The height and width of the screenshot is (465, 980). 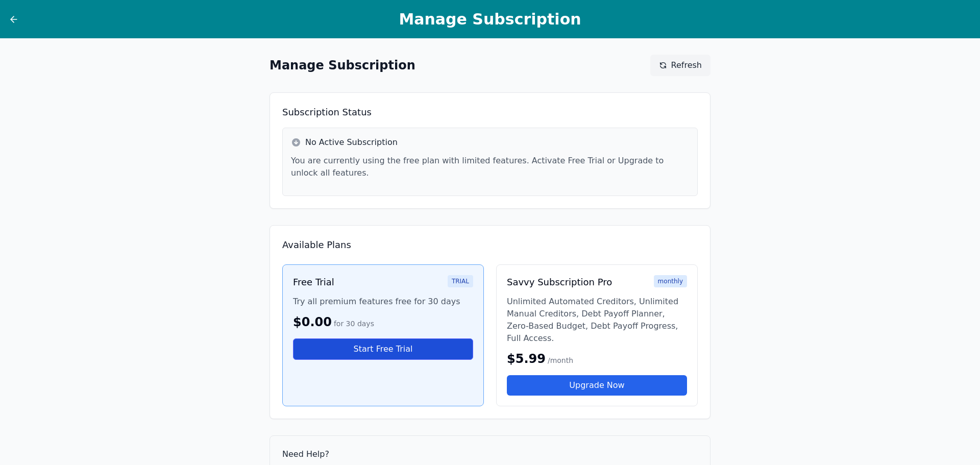 What do you see at coordinates (461, 281) in the screenshot?
I see `div: TRIAL` at bounding box center [461, 281].